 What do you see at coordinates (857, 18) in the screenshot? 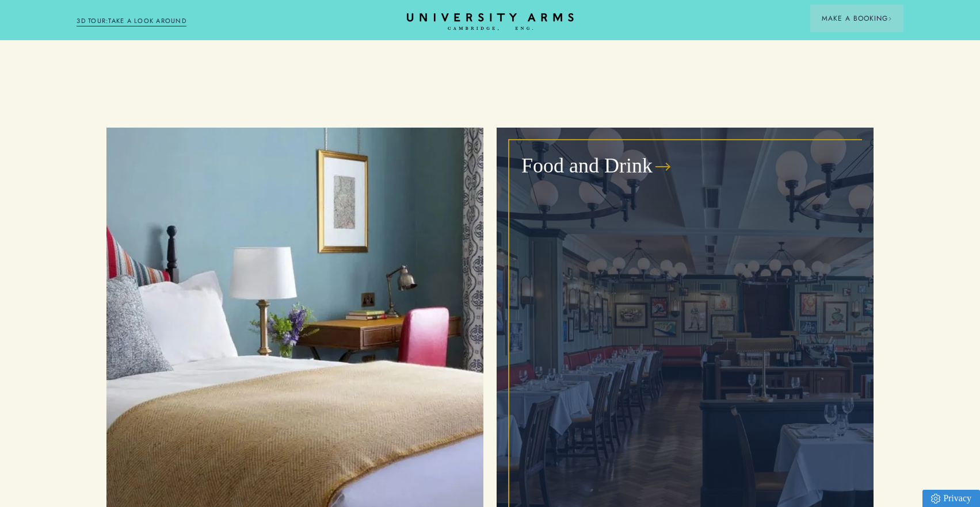
I see `span: Make a Booking` at bounding box center [857, 18].